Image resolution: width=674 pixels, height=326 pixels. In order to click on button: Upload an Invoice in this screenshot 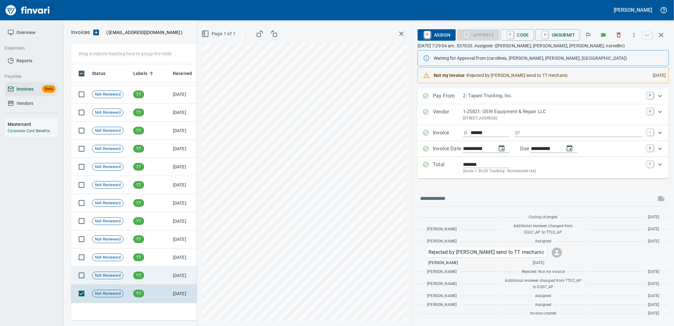, I will do `click(96, 32)`.